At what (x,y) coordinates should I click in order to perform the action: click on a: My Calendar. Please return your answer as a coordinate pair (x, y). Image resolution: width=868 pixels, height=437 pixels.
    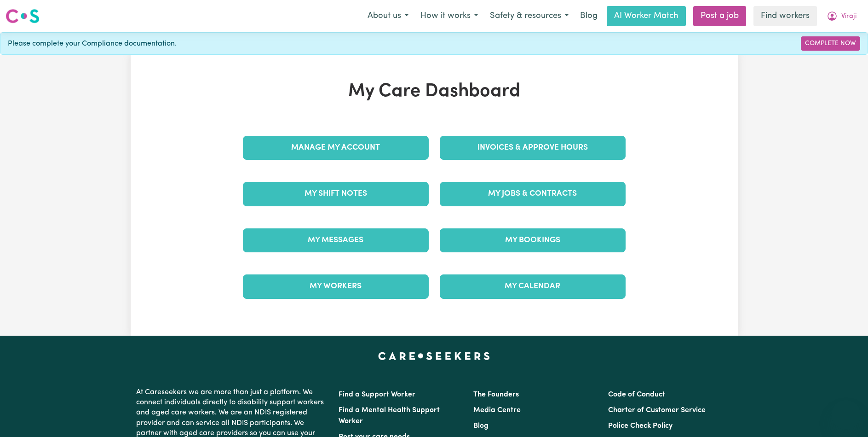
    Looking at the image, I should click on (533, 286).